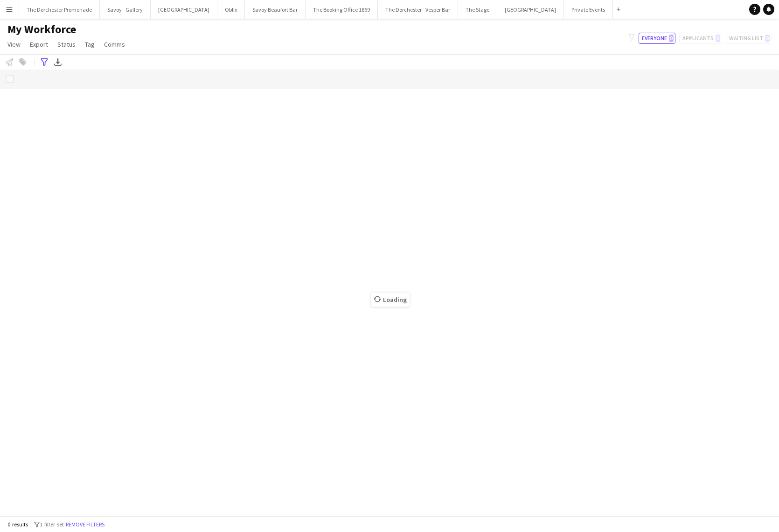 This screenshot has width=779, height=532. Describe the element at coordinates (589, 9) in the screenshot. I see `button: Private Events` at that location.